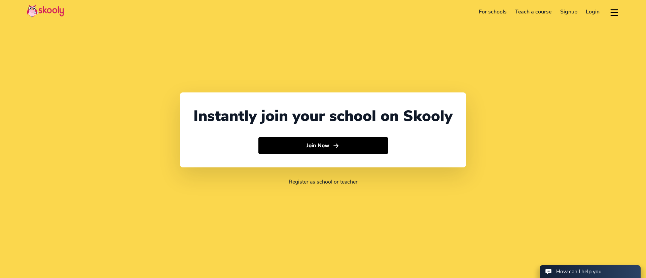 Image resolution: width=646 pixels, height=278 pixels. I want to click on button: menu outline, so click(614, 12).